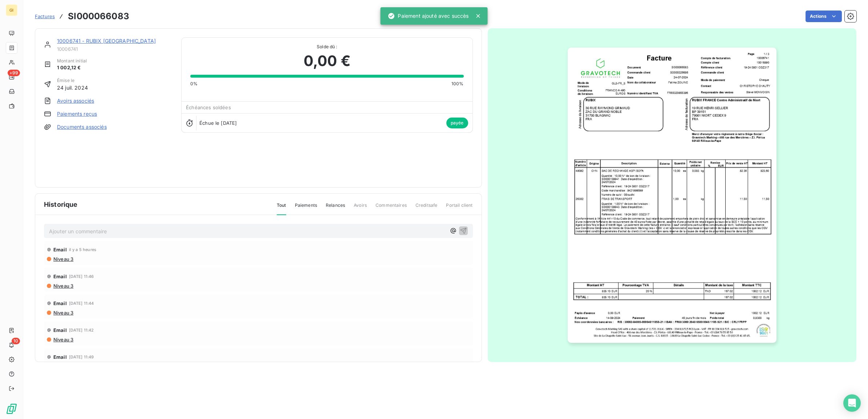  I want to click on div: Open Intercom Messenger, so click(852, 403).